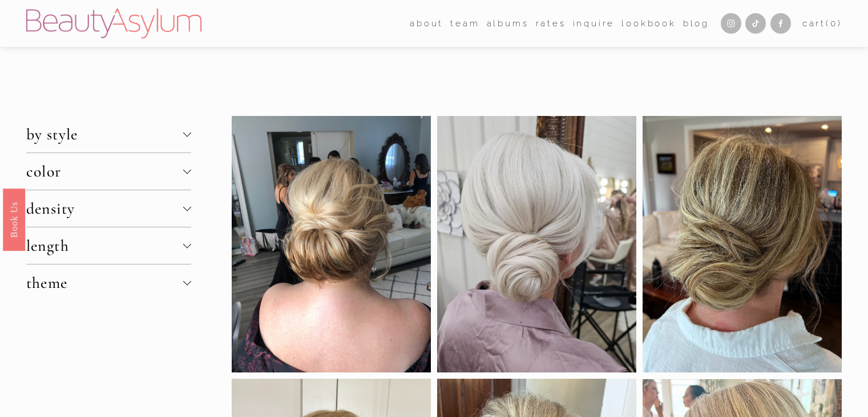 The height and width of the screenshot is (417, 868). Describe the element at coordinates (465, 24) in the screenshot. I see `span: team` at that location.